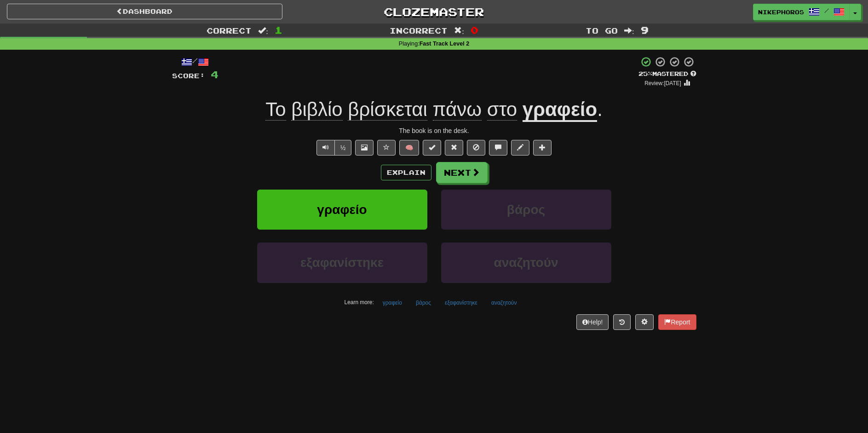 The height and width of the screenshot is (433, 868). Describe the element at coordinates (364, 148) in the screenshot. I see `button: Show image (alt+x)` at that location.